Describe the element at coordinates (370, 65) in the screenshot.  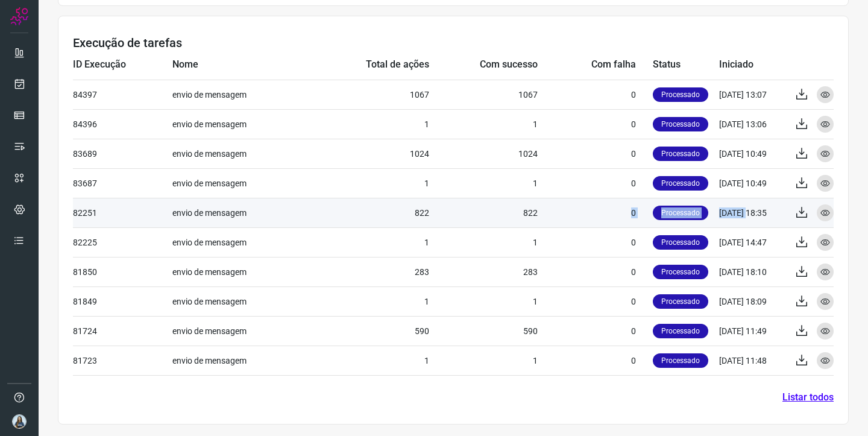
I see `td: Total de ações` at that location.